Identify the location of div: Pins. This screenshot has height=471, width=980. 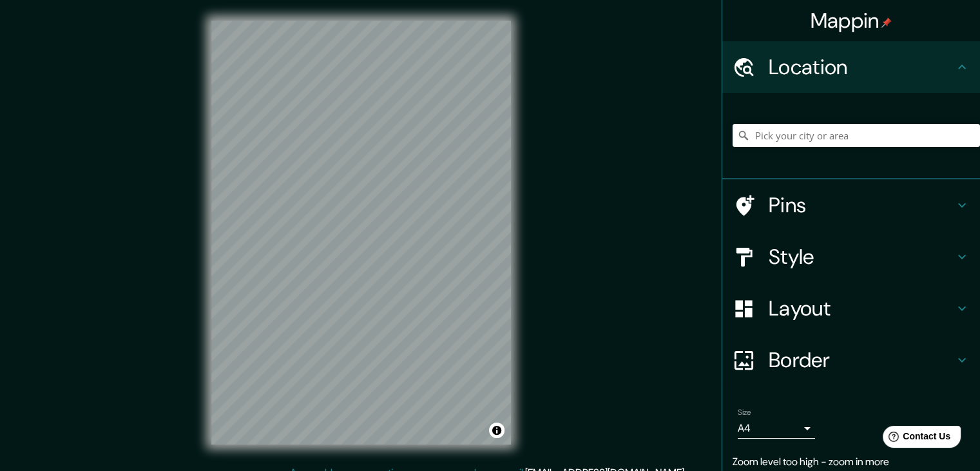
(852, 205).